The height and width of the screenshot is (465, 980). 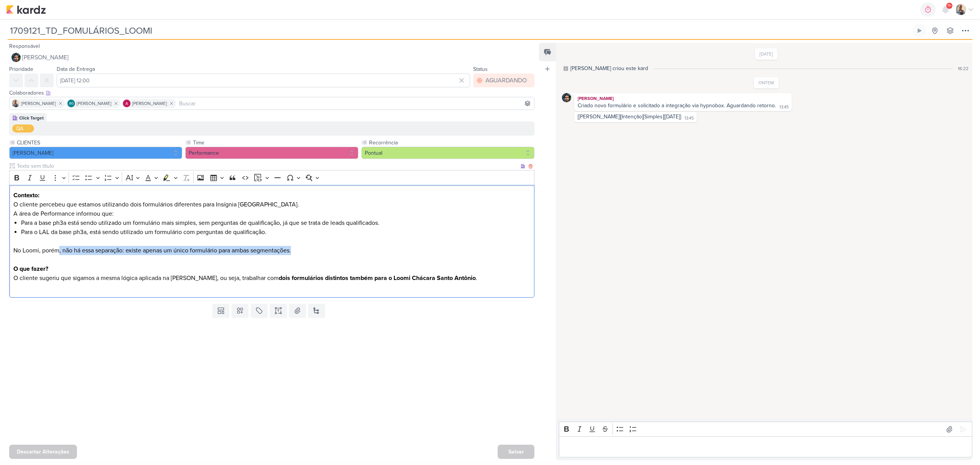 What do you see at coordinates (504, 81) in the screenshot?
I see `button: AGUARDANDO` at bounding box center [504, 81].